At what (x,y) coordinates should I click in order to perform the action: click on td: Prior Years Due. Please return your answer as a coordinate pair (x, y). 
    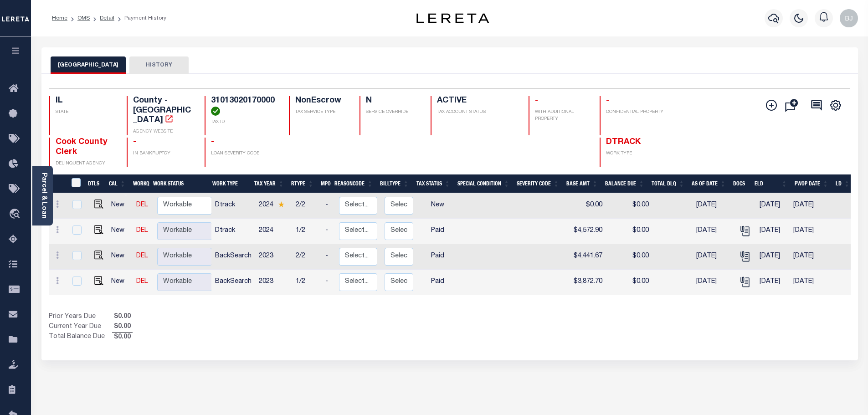
    Looking at the image, I should click on (80, 317).